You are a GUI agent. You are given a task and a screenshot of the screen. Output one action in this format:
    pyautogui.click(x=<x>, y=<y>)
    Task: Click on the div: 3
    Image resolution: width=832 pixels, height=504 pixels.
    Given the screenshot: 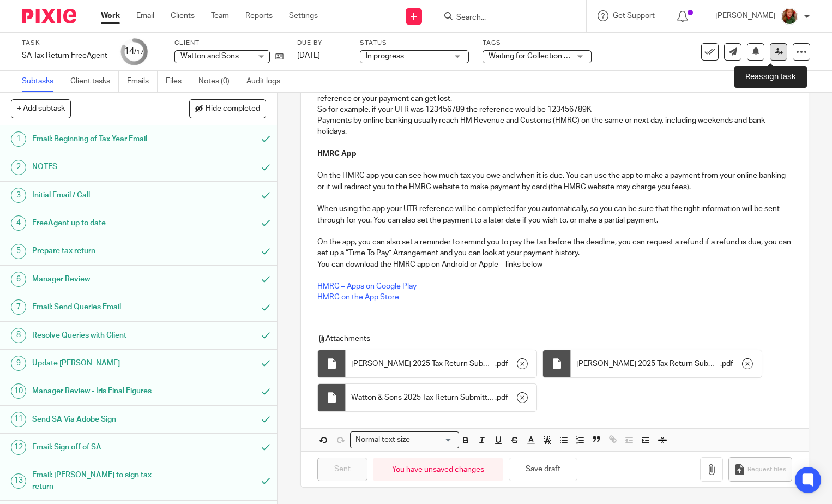 What is the action you would take?
    pyautogui.click(x=19, y=196)
    